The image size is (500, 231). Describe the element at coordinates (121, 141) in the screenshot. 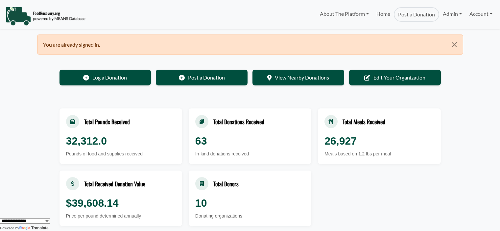

I see `div: 32,312.0` at that location.